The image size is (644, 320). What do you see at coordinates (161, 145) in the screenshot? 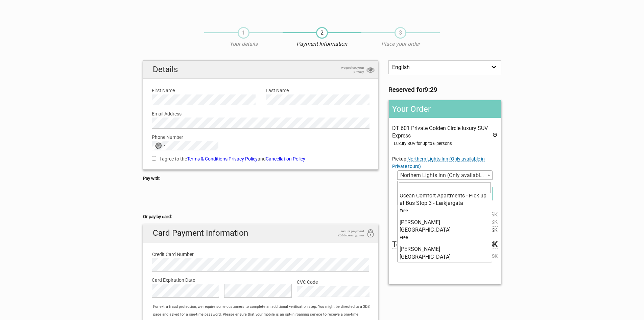
I see `button: Selected country` at bounding box center [161, 145].